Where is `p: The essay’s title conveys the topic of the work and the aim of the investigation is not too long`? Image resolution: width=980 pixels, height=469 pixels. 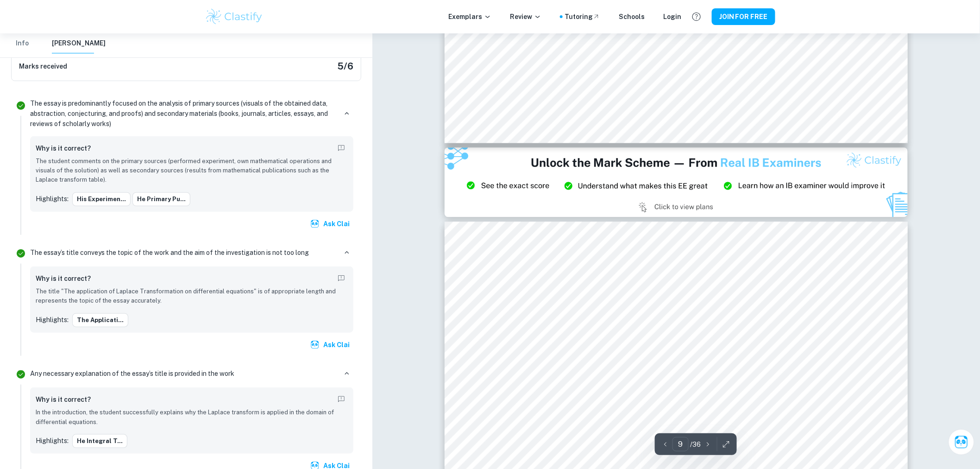
p: The essay’s title conveys the topic of the work and the aim of the investigation is not too long is located at coordinates (170, 252).